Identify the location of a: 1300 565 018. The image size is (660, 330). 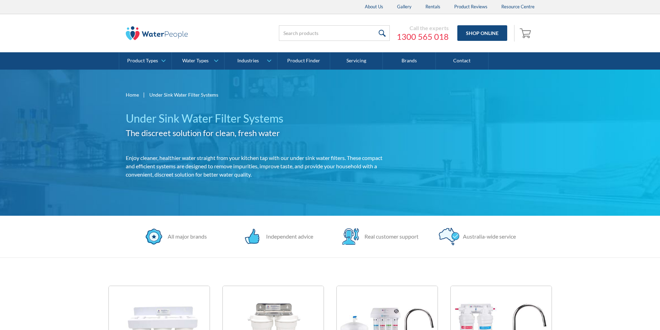
(423, 37).